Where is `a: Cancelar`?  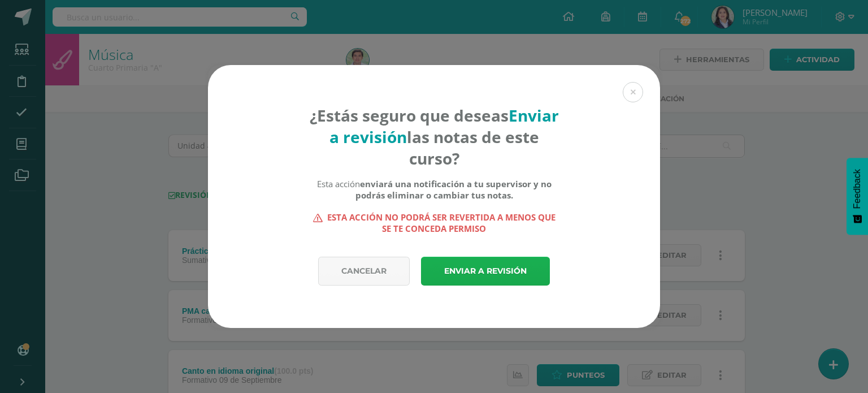 a: Cancelar is located at coordinates (364, 271).